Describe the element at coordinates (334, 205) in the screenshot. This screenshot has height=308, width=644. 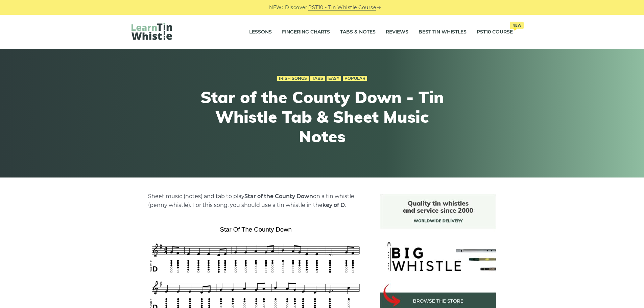
I see `strong: key of D` at that location.